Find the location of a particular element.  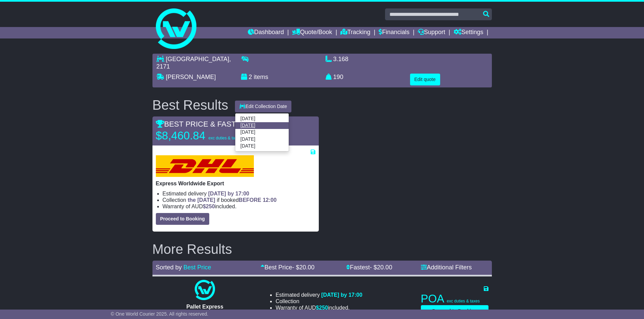

span: BEST PRICE & FASTEST is located at coordinates (203, 124).